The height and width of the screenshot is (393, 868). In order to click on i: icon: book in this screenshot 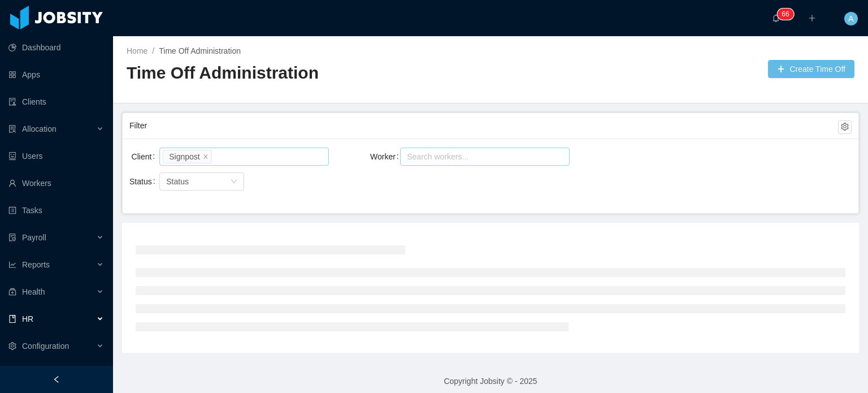, I will do `click(12, 319)`.